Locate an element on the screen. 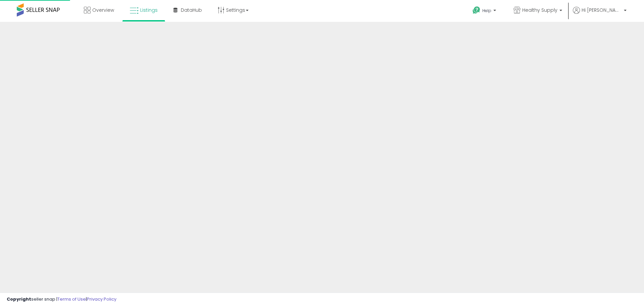  span: DataHub is located at coordinates (191, 10).